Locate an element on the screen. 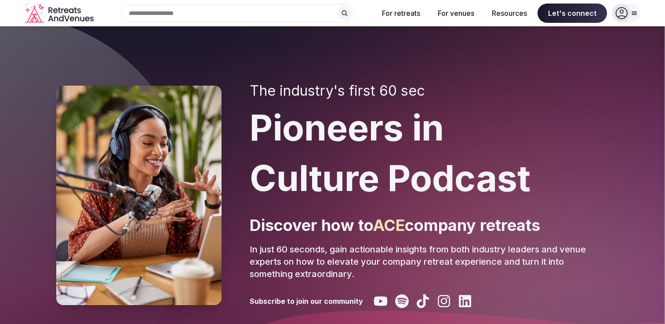 This screenshot has width=665, height=324. span: ACE is located at coordinates (389, 225).